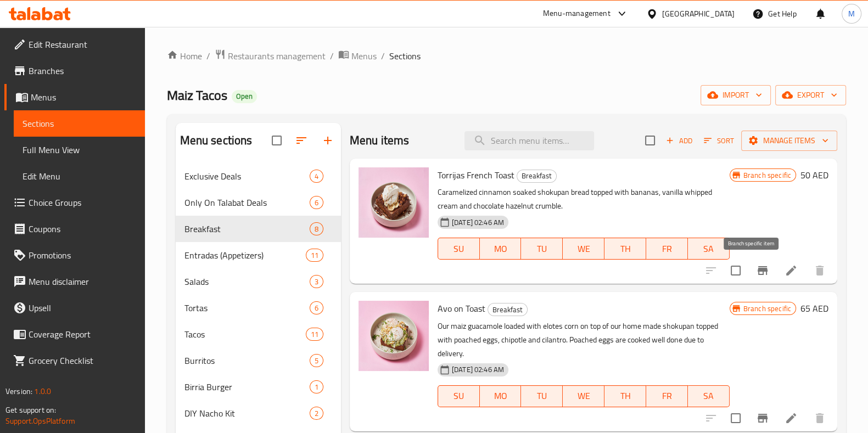 Image resolution: width=868 pixels, height=433 pixels. Describe the element at coordinates (75, 44) in the screenshot. I see `a: Edit Restaurant` at that location.